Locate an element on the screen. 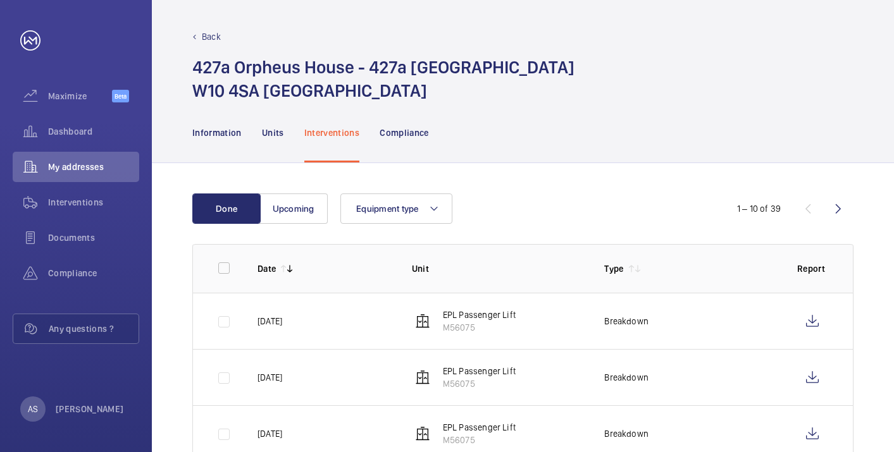 The image size is (894, 452). div: 1 – 10 of 39 is located at coordinates (759, 209).